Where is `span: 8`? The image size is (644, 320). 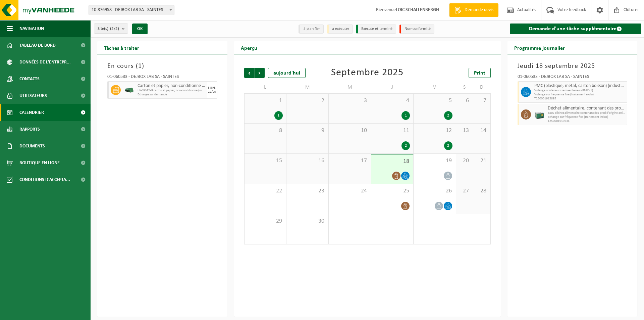
span: 8 is located at coordinates (266, 131).